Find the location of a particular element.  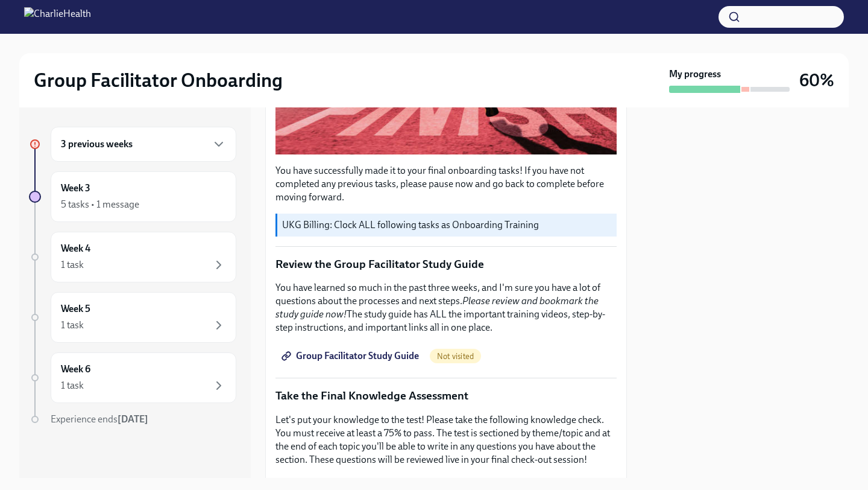

p: UKG Billing: Clock ALL following tasks as Onboarding Training is located at coordinates (446, 225).